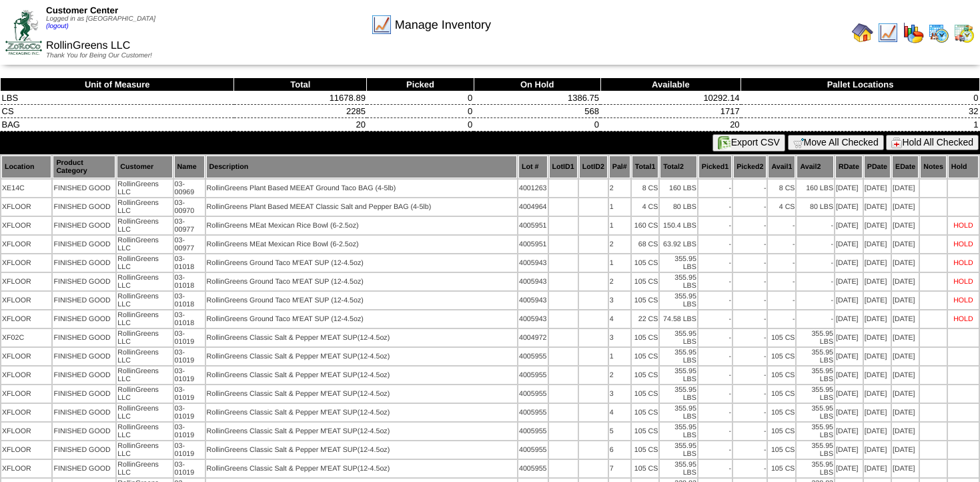 The height and width of the screenshot is (482, 980). I want to click on td: 8 CS, so click(781, 188).